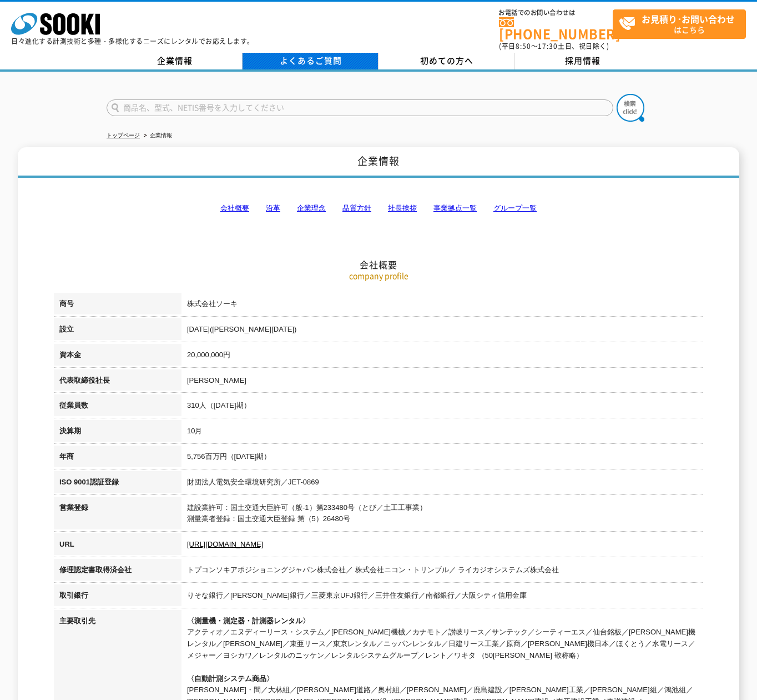  What do you see at coordinates (554, 46) in the screenshot?
I see `span: (平日 ～ 土日、祝日除く)` at bounding box center [554, 46].